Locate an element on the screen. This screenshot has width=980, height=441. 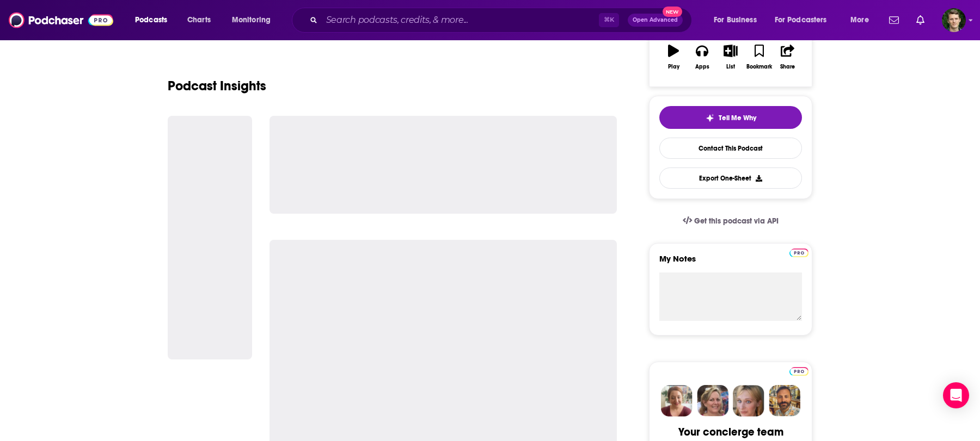
button: List is located at coordinates (731, 57).